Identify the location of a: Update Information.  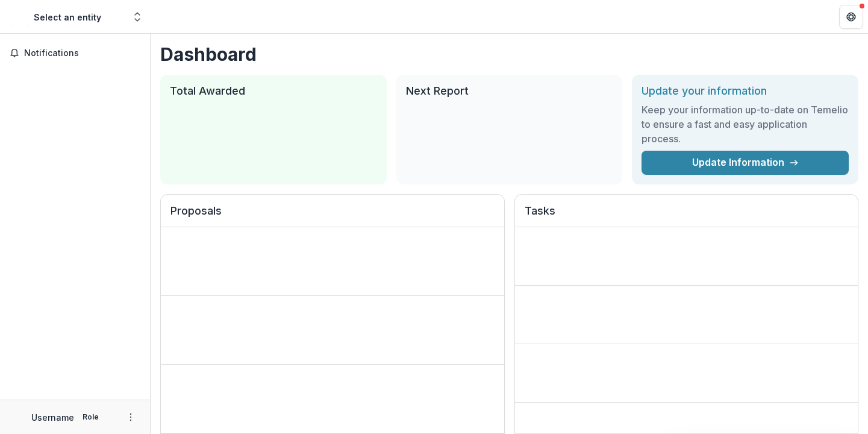
(745, 163).